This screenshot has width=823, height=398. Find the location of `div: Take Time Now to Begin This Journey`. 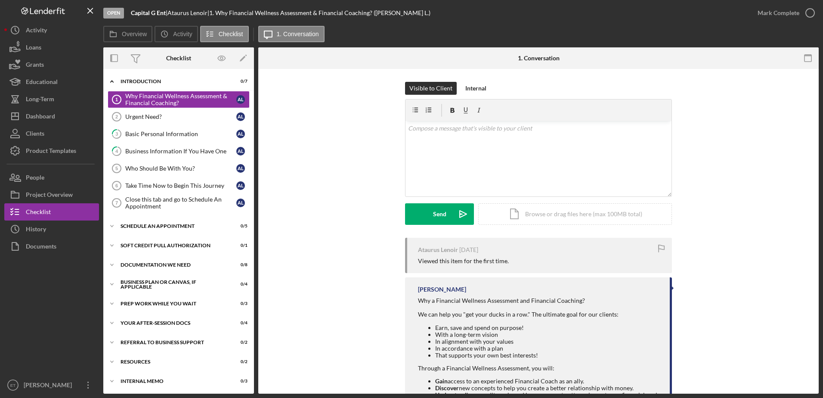

div: Take Time Now to Begin This Journey is located at coordinates (181, 186).